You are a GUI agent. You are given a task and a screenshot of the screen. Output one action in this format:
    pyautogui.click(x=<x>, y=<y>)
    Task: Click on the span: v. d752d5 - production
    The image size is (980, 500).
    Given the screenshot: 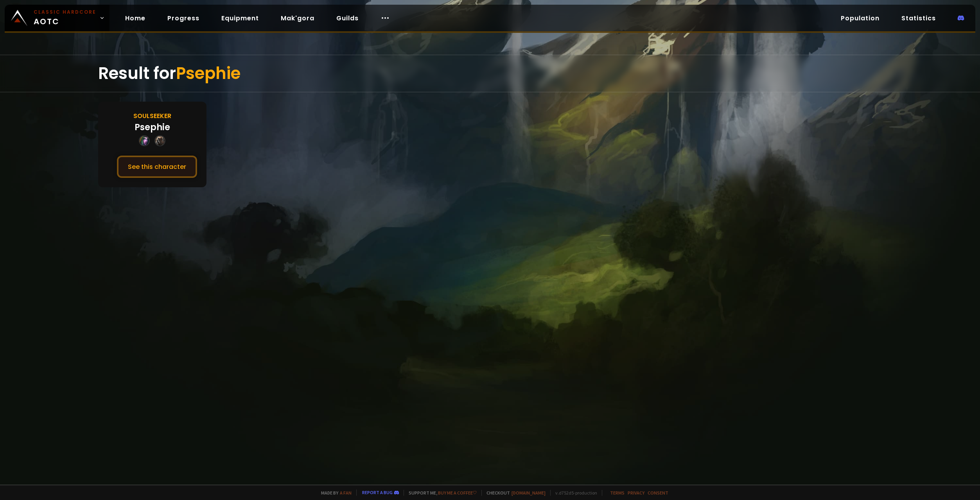 What is the action you would take?
    pyautogui.click(x=573, y=493)
    